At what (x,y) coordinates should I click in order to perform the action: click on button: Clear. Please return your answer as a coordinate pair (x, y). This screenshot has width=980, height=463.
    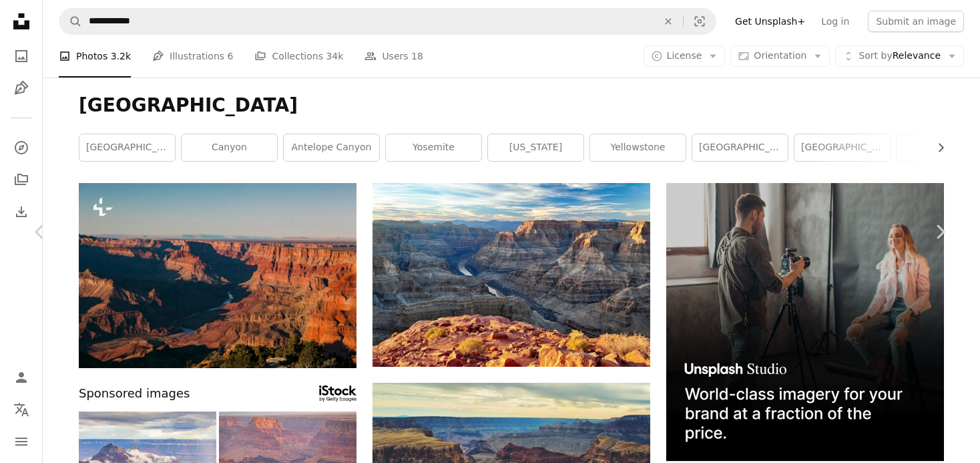
    Looking at the image, I should click on (668, 21).